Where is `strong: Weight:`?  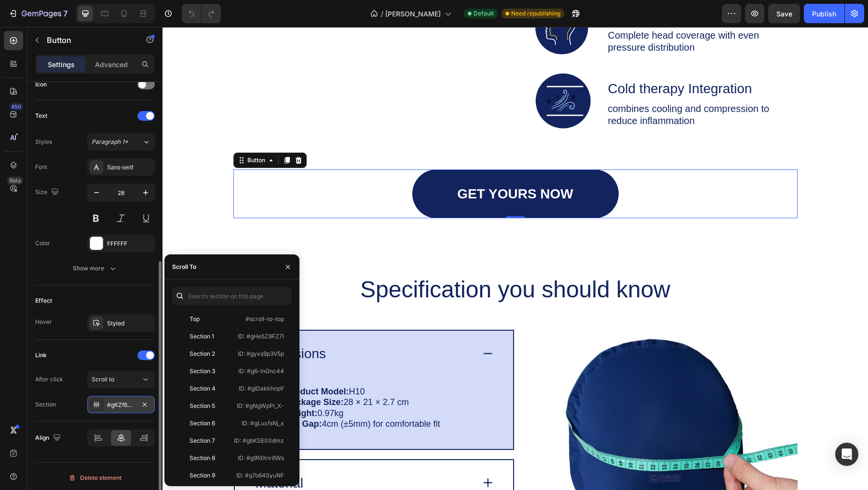
strong: Weight: is located at coordinates (139, 386).